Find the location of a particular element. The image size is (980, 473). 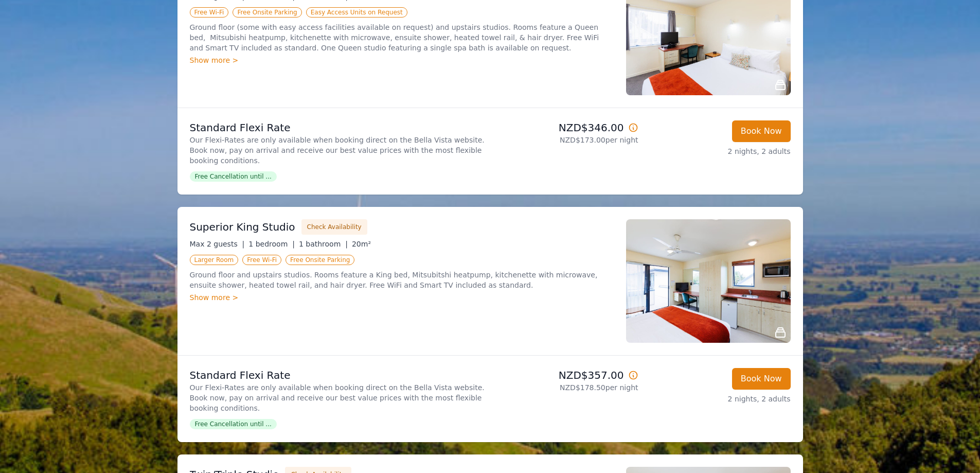

button: Check Availability is located at coordinates (334, 227).